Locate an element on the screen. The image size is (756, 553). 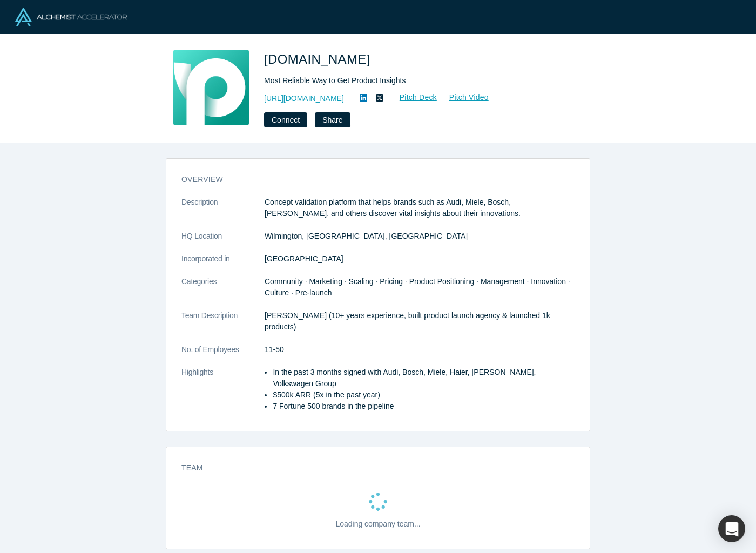
h3: overview is located at coordinates (371, 179).